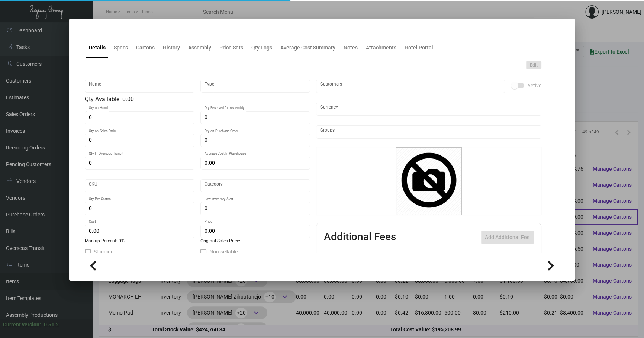  Describe the element at coordinates (262, 47) in the screenshot. I see `div: Qty Logs` at that location.